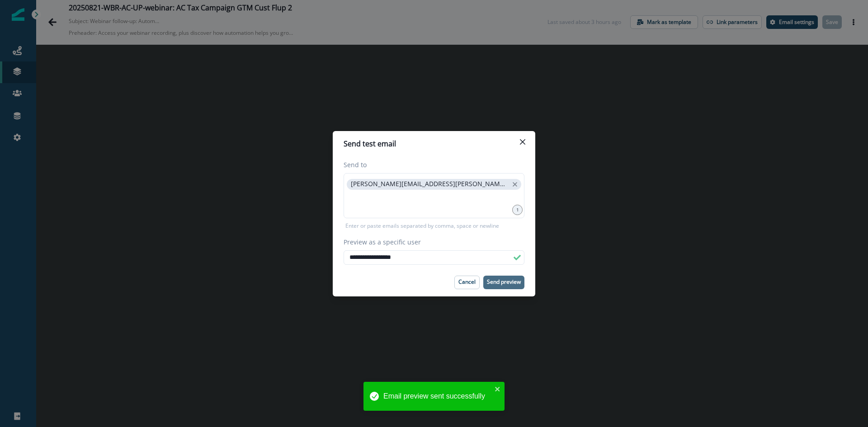 The image size is (868, 427). Describe the element at coordinates (467, 282) in the screenshot. I see `button: Cancel` at that location.